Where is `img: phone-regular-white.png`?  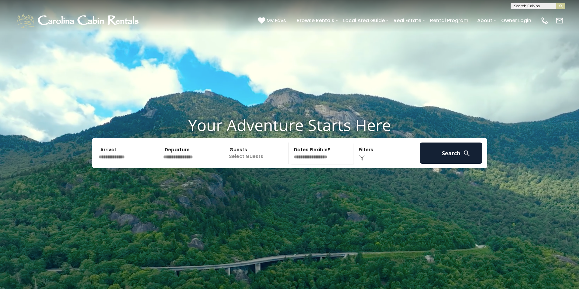
img: phone-regular-white.png is located at coordinates (544, 21).